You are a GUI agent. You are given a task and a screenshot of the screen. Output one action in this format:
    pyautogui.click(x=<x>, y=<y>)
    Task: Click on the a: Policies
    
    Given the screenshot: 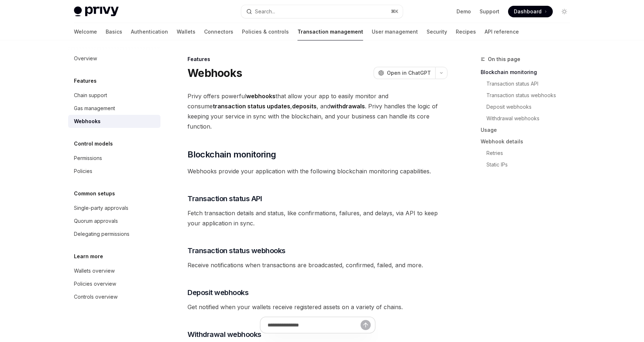 What is the action you would take?
    pyautogui.click(x=114, y=171)
    